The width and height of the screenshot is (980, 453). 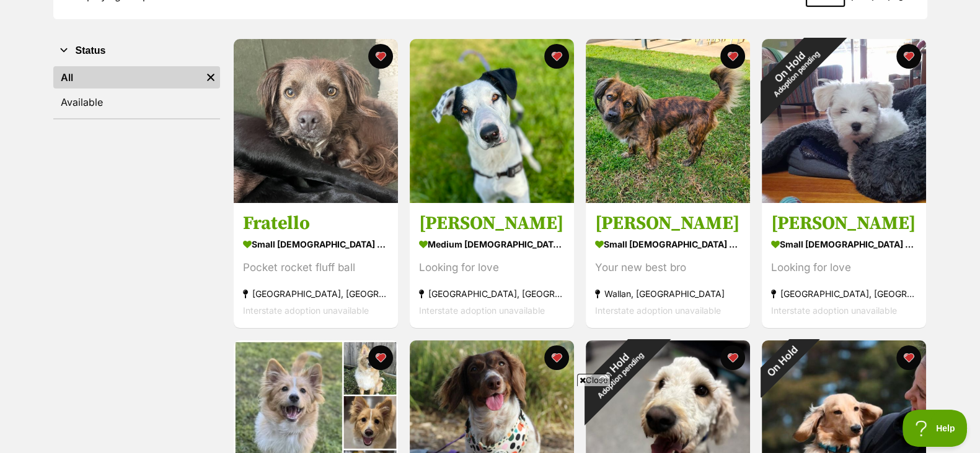 I want to click on h3: Fratello, so click(x=316, y=224).